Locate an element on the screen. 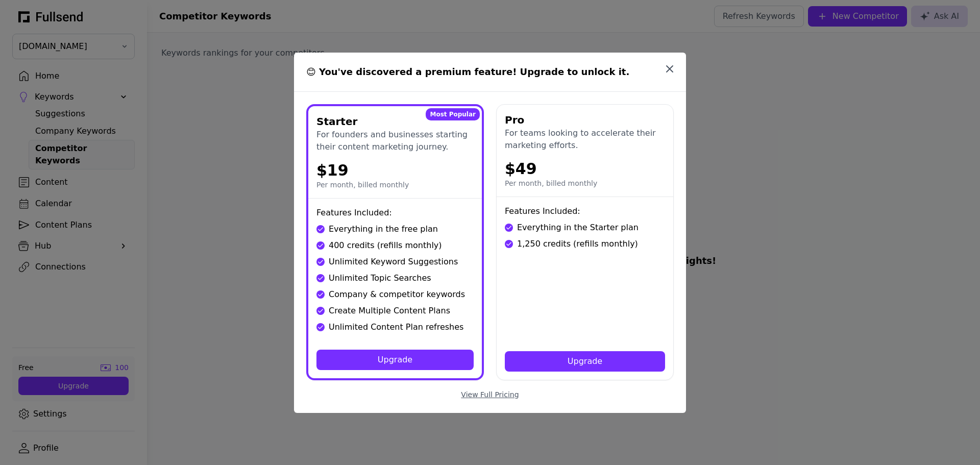 The image size is (980, 465). div: $19 is located at coordinates (395, 170).